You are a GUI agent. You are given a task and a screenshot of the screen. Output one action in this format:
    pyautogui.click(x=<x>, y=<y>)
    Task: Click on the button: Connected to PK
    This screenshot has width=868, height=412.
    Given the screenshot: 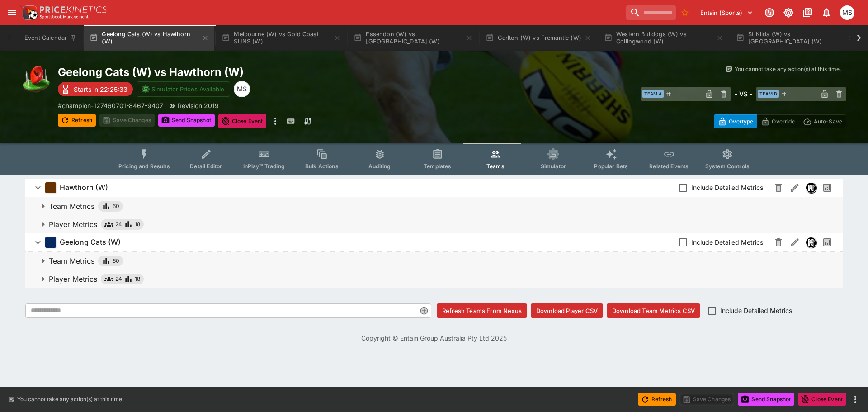 What is the action you would take?
    pyautogui.click(x=770, y=13)
    